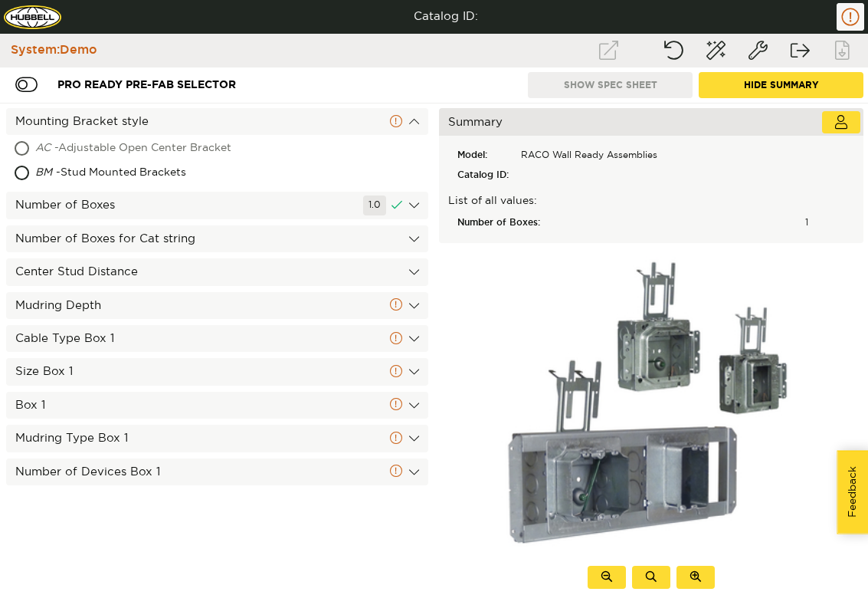 Image resolution: width=868 pixels, height=595 pixels. What do you see at coordinates (781, 85) in the screenshot?
I see `button: Hide Summary` at bounding box center [781, 85].